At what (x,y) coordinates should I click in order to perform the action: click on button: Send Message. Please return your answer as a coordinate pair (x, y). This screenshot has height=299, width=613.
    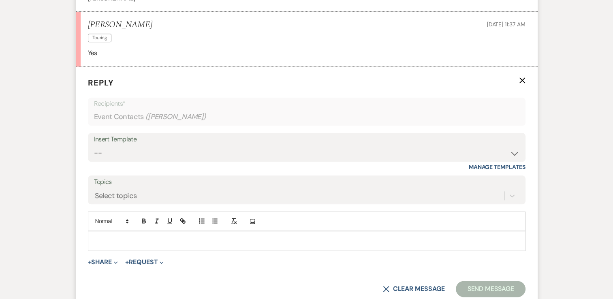
    Looking at the image, I should click on (490, 289).